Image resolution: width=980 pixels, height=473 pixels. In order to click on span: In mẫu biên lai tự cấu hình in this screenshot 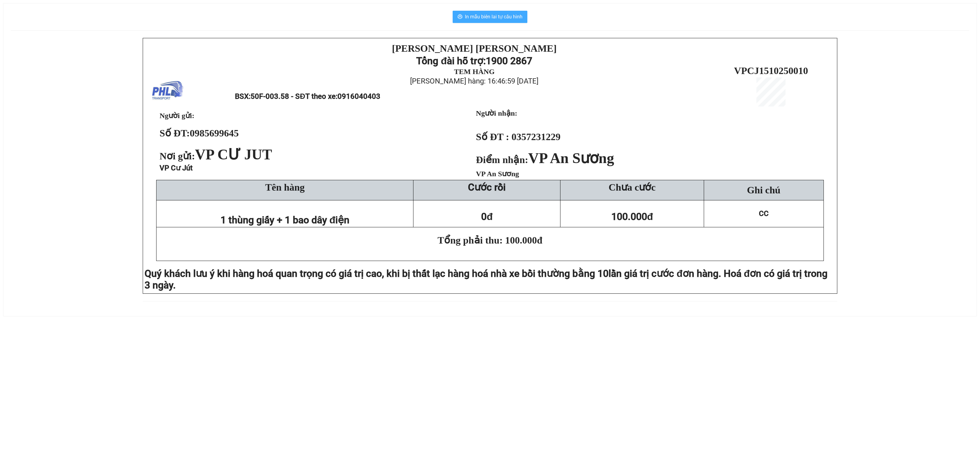, I will do `click(493, 16)`.